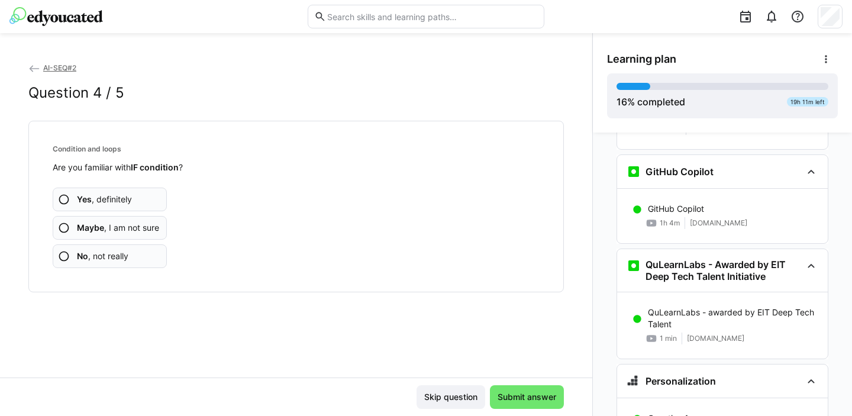  Describe the element at coordinates (451, 397) in the screenshot. I see `span: Skip question` at that location.